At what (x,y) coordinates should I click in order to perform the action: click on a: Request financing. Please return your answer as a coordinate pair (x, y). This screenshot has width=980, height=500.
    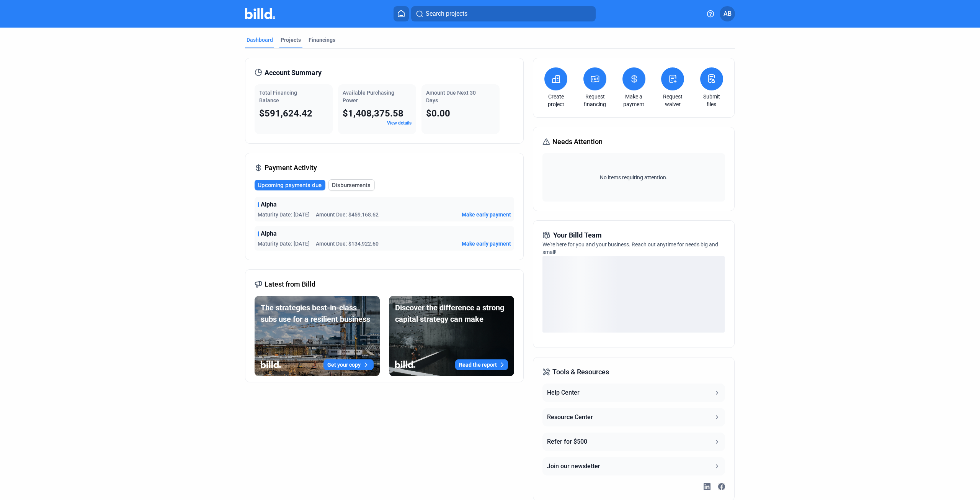
    Looking at the image, I should click on (595, 100).